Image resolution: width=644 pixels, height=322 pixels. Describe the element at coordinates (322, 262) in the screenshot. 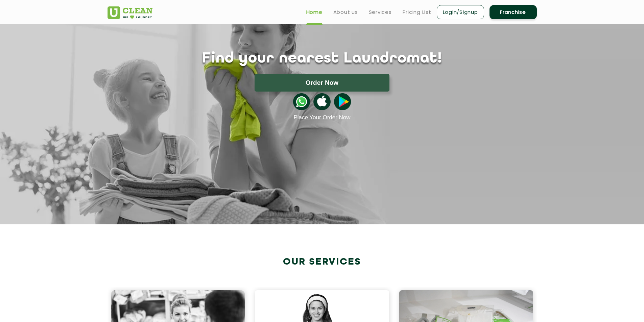

I see `h2: Our Services` at that location.